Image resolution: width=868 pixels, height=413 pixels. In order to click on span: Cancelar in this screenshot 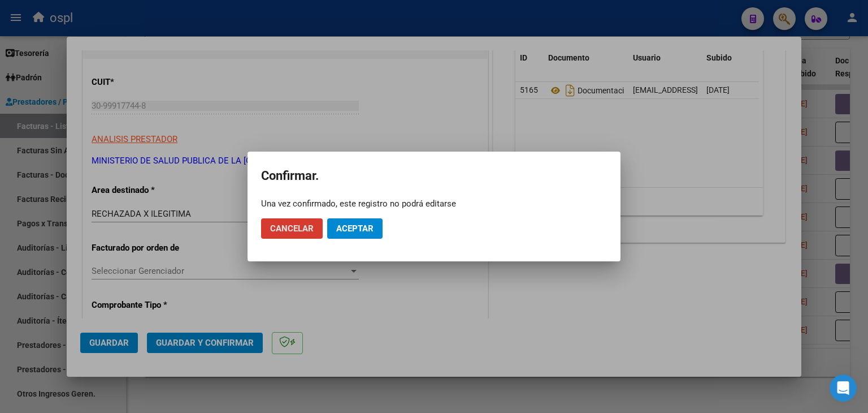, I will do `click(291, 229)`.